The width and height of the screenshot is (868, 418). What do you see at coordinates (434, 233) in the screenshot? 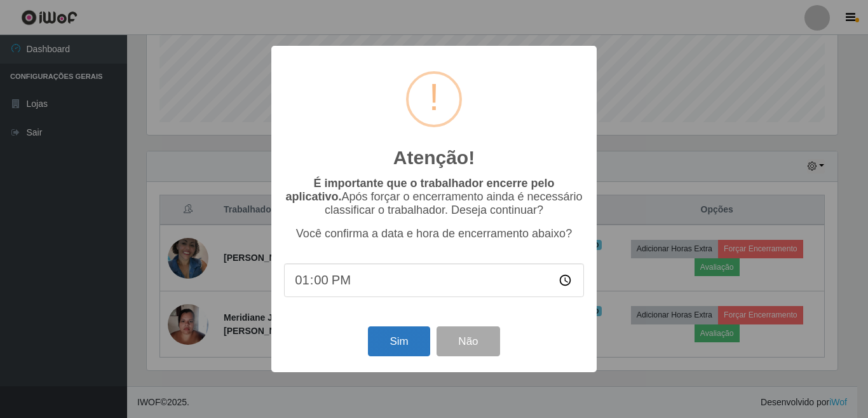
I see `p: Você confirma a data e hora de encerramento abaixo?` at bounding box center [434, 233].